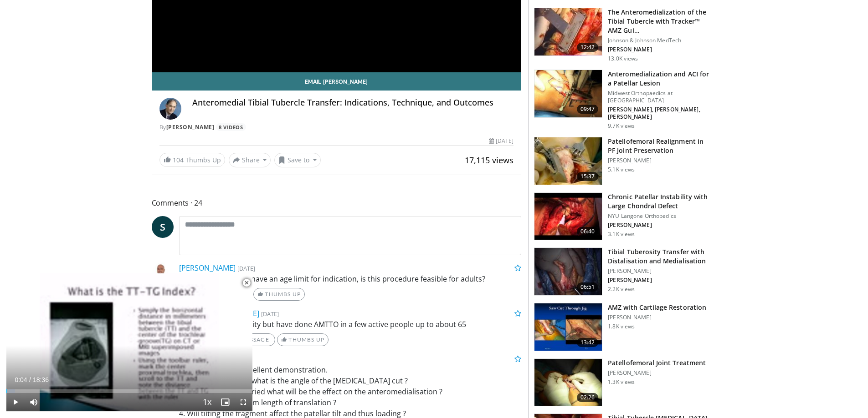 The width and height of the screenshot is (868, 418). What do you see at coordinates (621, 327) in the screenshot?
I see `p: 1.8K views` at bounding box center [621, 327].